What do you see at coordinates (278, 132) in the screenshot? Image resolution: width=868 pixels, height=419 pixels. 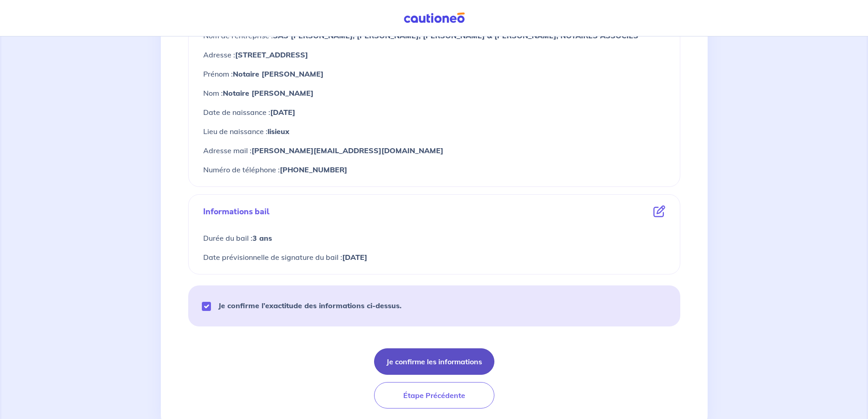 I see `strong: lisieux` at bounding box center [278, 132].